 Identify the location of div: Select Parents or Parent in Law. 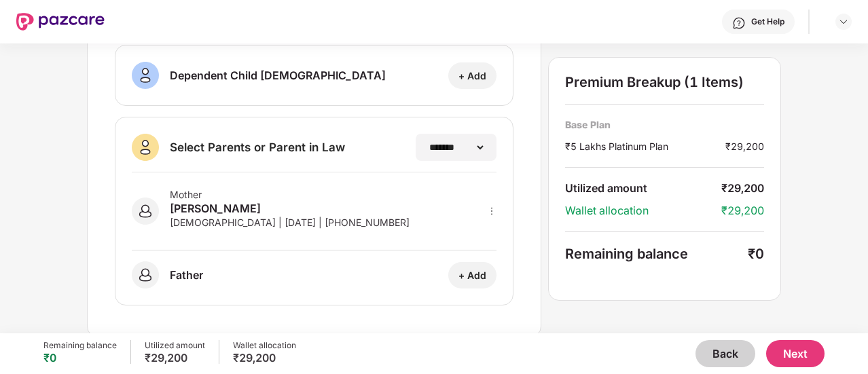
(258, 147).